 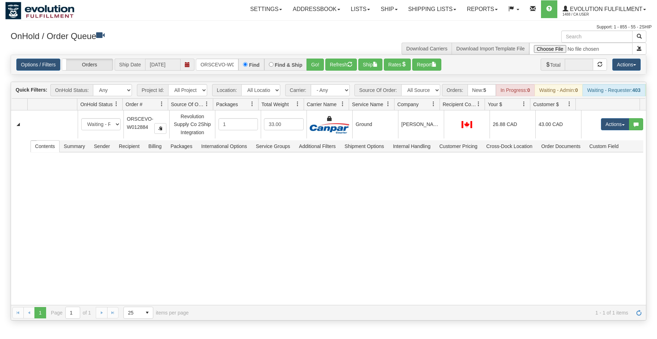 I want to click on span: Order Documents, so click(x=561, y=146).